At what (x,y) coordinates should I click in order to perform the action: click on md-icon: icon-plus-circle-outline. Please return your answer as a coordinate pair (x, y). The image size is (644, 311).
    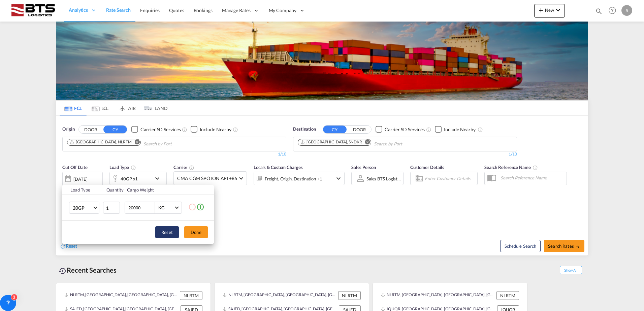
    Looking at the image, I should click on (200, 207).